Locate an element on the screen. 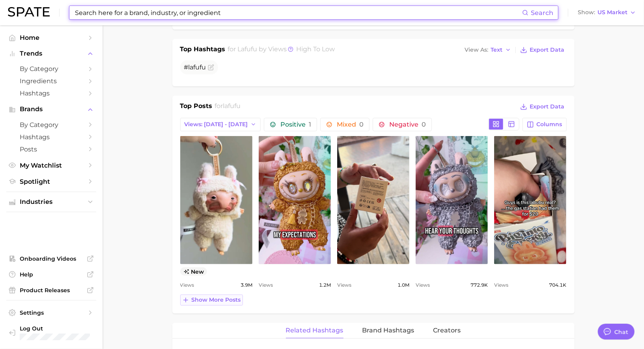 This screenshot has height=349, width=644. span: Show is located at coordinates (586, 12).